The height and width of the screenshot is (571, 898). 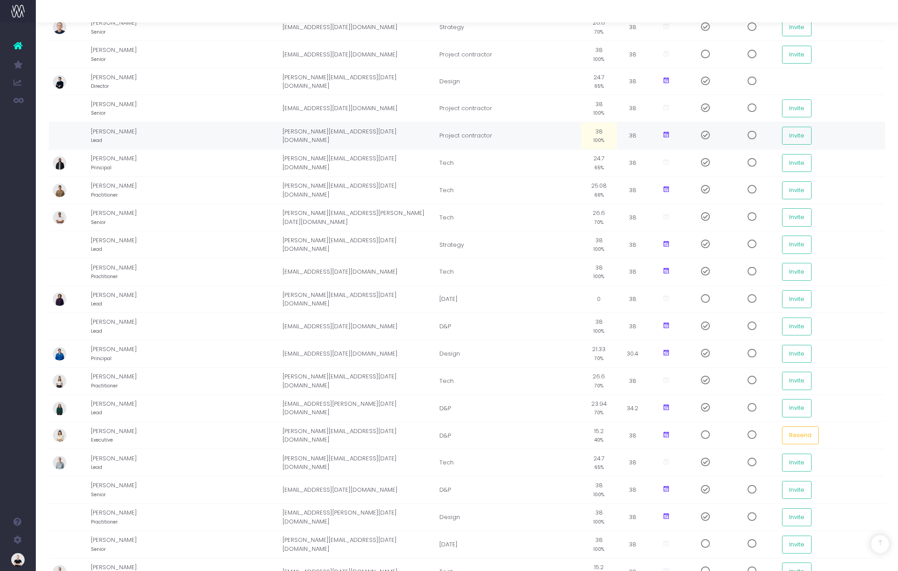 I want to click on img: images/default_profile_image.png, so click(x=18, y=560).